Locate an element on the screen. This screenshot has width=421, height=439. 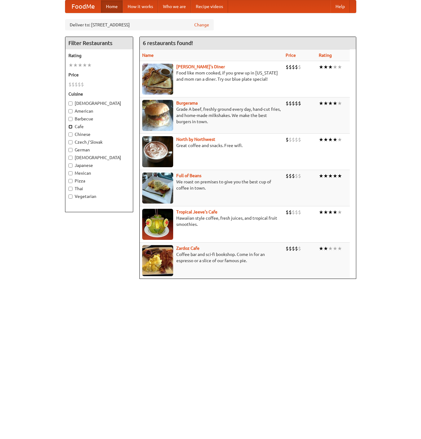
b: North by Northwest is located at coordinates (196, 139).